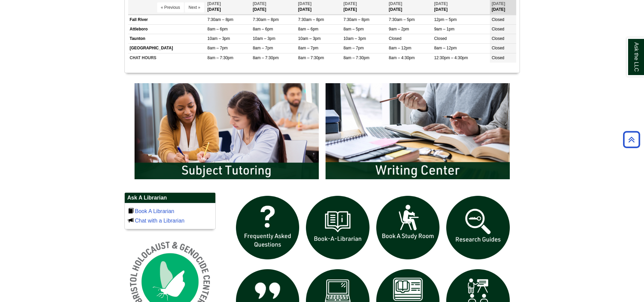  What do you see at coordinates (170, 198) in the screenshot?
I see `h2: Ask A Librarian` at bounding box center [170, 198].